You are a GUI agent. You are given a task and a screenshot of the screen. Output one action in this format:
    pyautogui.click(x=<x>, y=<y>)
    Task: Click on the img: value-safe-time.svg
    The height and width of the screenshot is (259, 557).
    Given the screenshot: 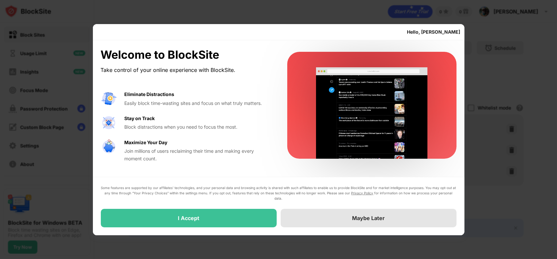 What is the action you would take?
    pyautogui.click(x=109, y=147)
    